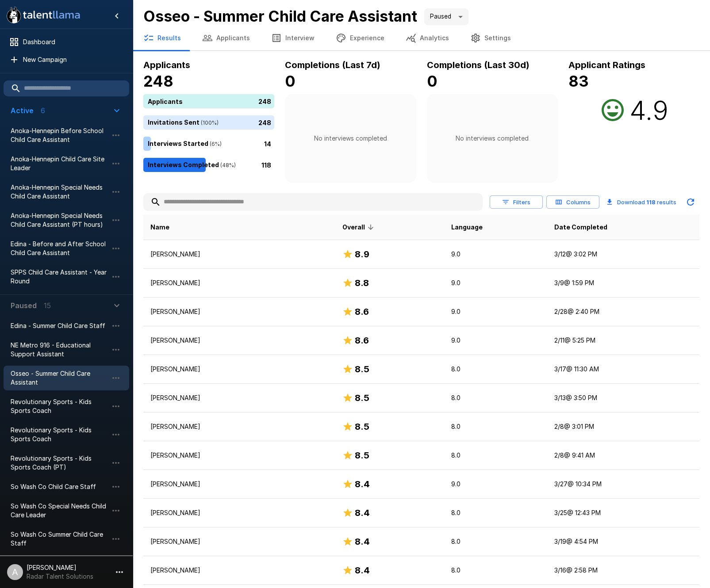 The image size is (710, 588). What do you see at coordinates (280, 16) in the screenshot?
I see `b: Osseo - Summer Child Care Assistant` at bounding box center [280, 16].